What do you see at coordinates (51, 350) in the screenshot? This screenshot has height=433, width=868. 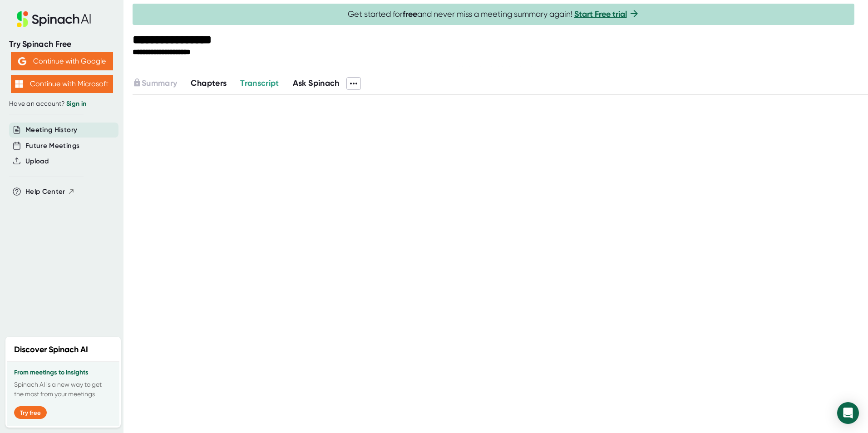 I see `h2: Discover Spinach AI` at bounding box center [51, 350].